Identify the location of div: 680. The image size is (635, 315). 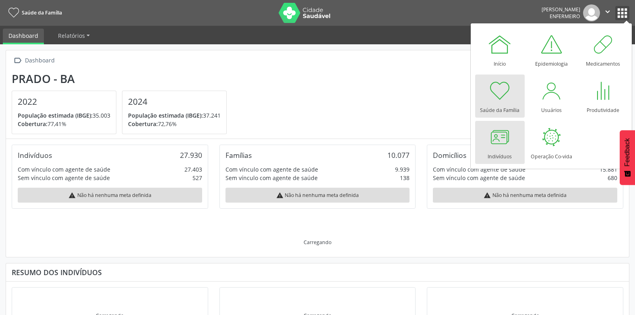
(612, 177).